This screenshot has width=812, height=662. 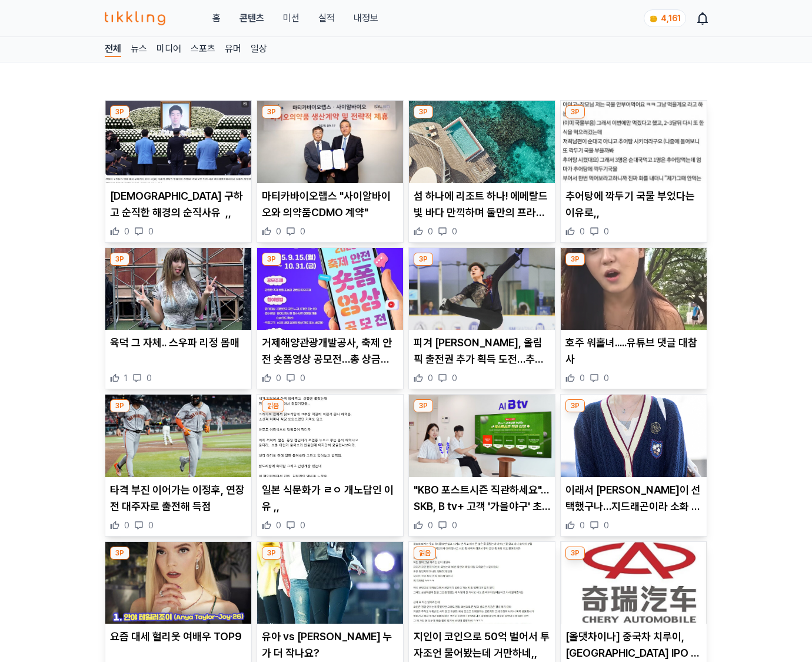 What do you see at coordinates (252, 18) in the screenshot?
I see `a: 콘텐츠` at bounding box center [252, 18].